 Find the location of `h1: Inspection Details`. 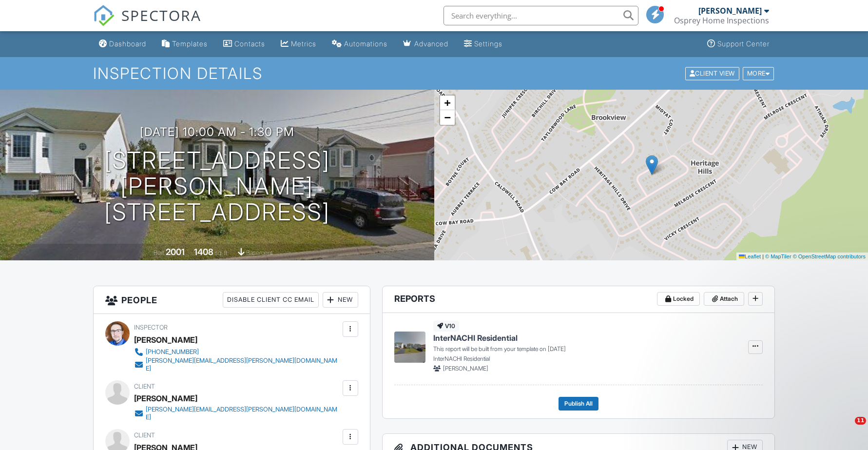

h1: Inspection Details is located at coordinates (434, 73).